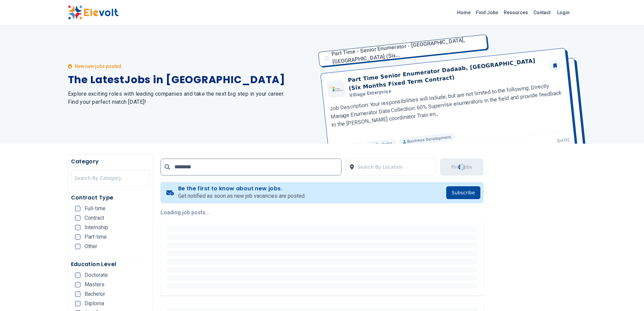 Image resolution: width=644 pixels, height=311 pixels. Describe the element at coordinates (542, 12) in the screenshot. I see `a: Contact` at that location.